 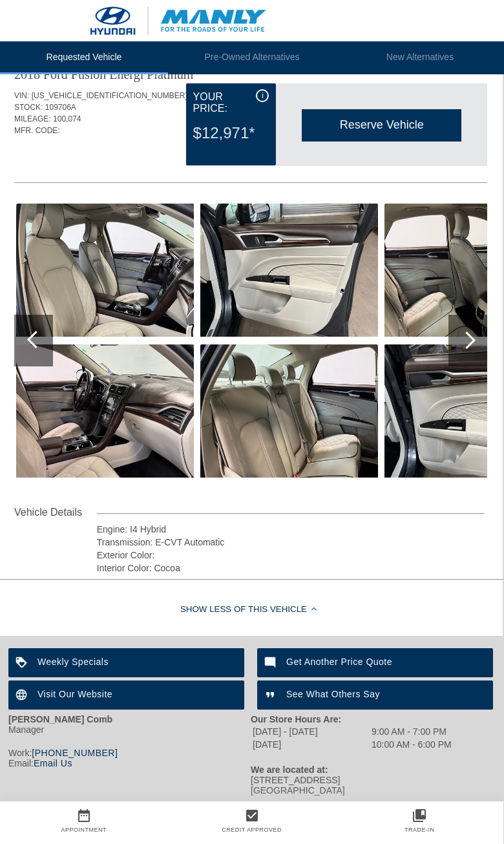 I want to click on td: 9:00 AM - 7:00 PM, so click(x=412, y=732).